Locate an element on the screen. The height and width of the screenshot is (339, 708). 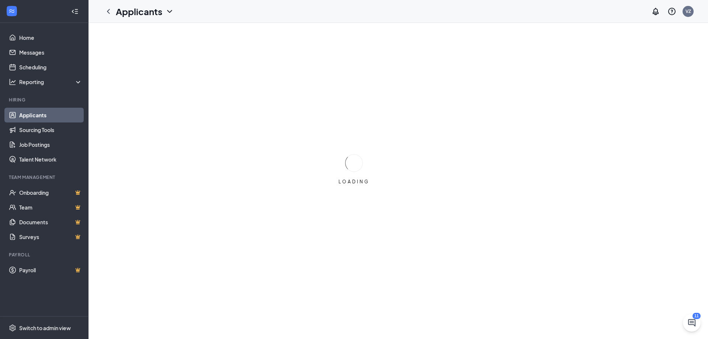
svg: Settings is located at coordinates (13, 328).